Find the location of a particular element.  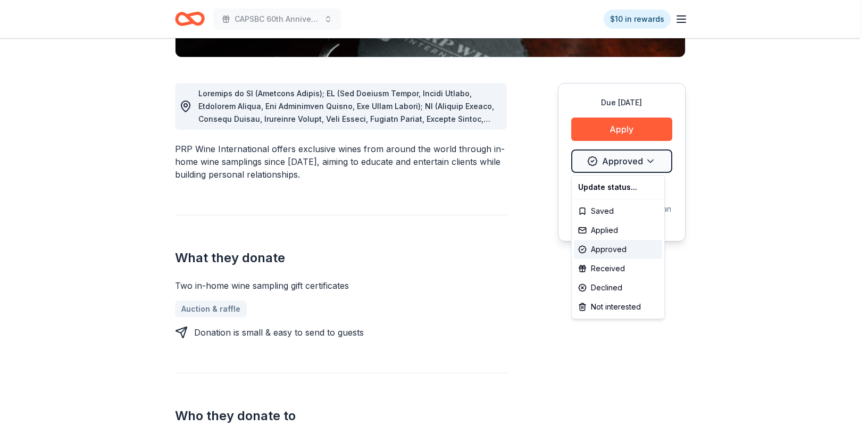

div: Approved is located at coordinates (618, 250).